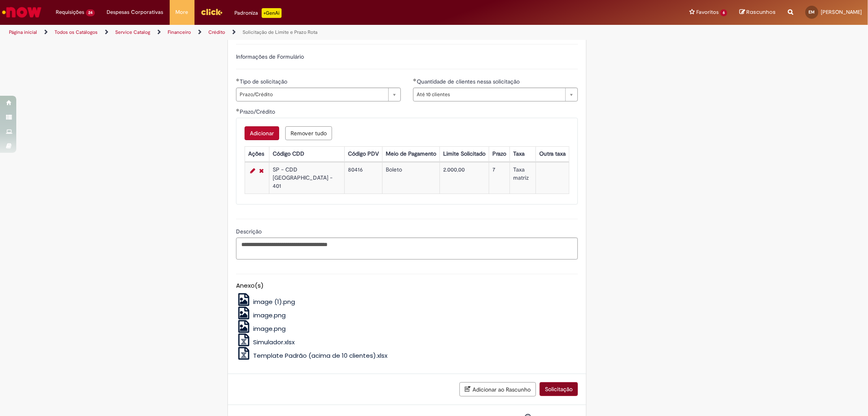  Describe the element at coordinates (812, 12) in the screenshot. I see `span: EM` at that location.